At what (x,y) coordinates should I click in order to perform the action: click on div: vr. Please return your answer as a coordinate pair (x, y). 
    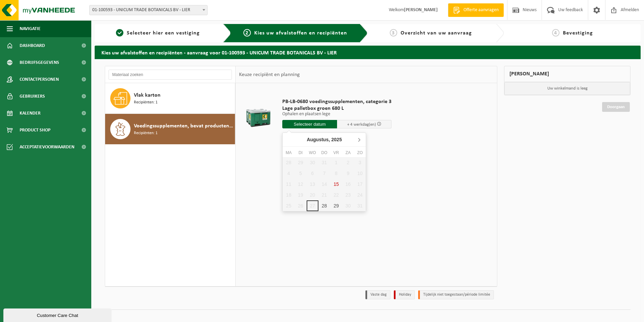
    Looking at the image, I should click on (336, 153).